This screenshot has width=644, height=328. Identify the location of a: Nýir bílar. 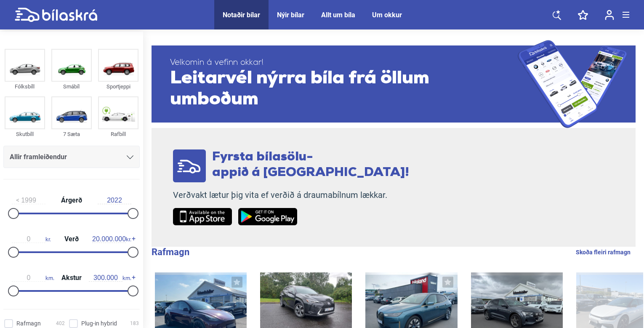
(291, 15).